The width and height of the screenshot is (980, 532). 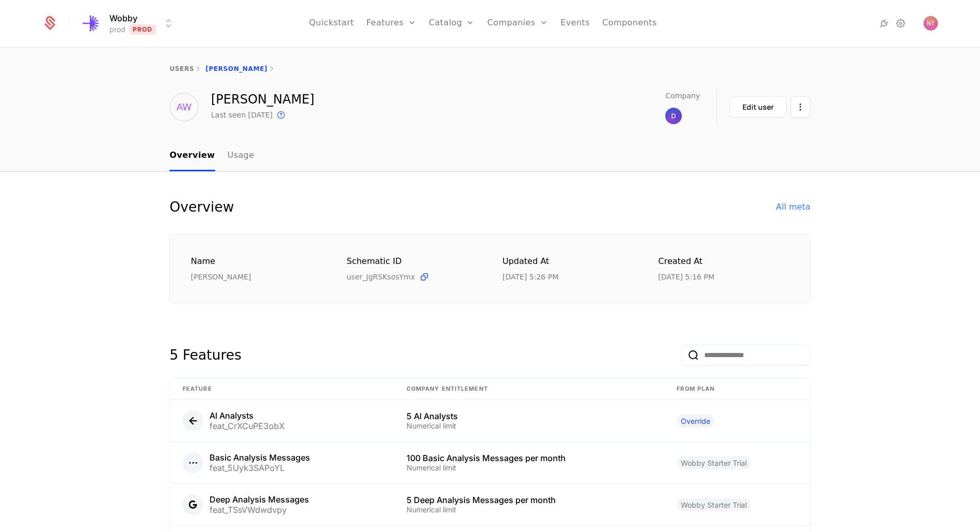 What do you see at coordinates (931, 24) in the screenshot?
I see `button: Open user button` at bounding box center [931, 24].